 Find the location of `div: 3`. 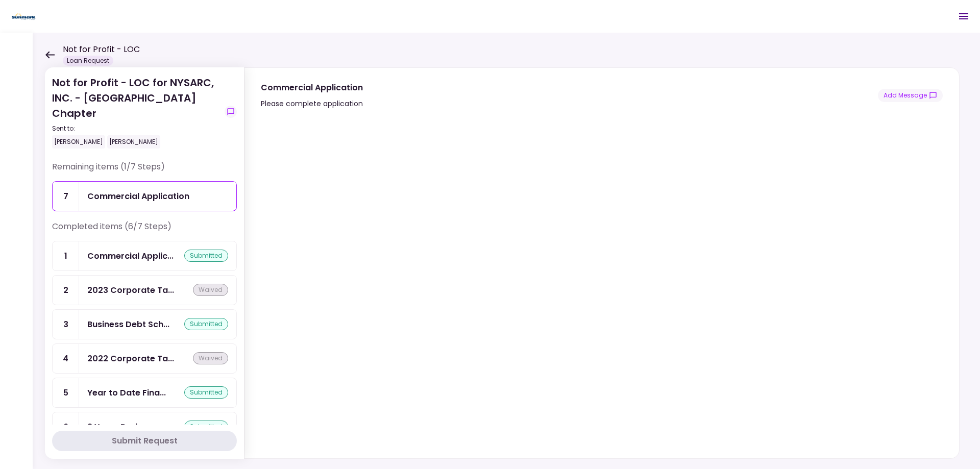

div: 3 is located at coordinates (66, 324).